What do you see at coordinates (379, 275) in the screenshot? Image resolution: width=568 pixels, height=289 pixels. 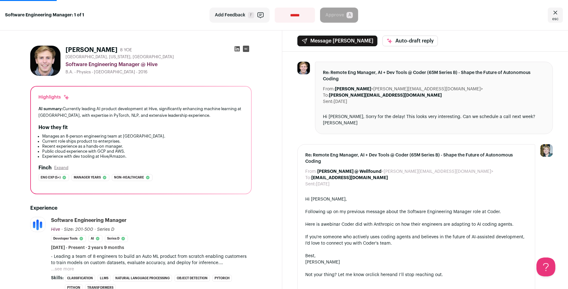 I see `a: click here` at bounding box center [379, 275].